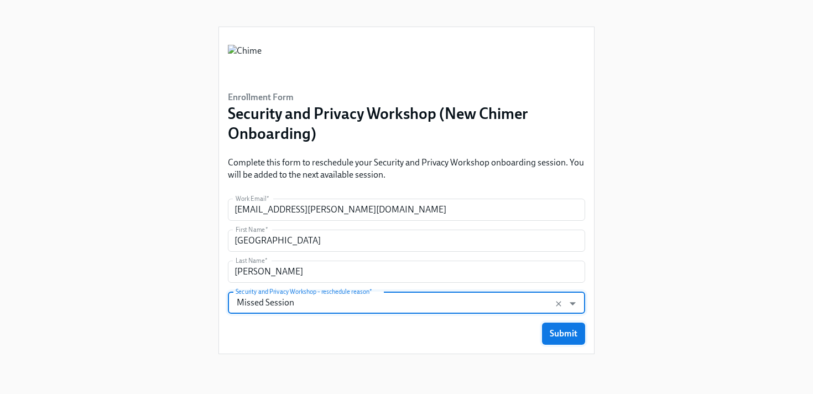  I want to click on h6: Enrollment Form, so click(406, 97).